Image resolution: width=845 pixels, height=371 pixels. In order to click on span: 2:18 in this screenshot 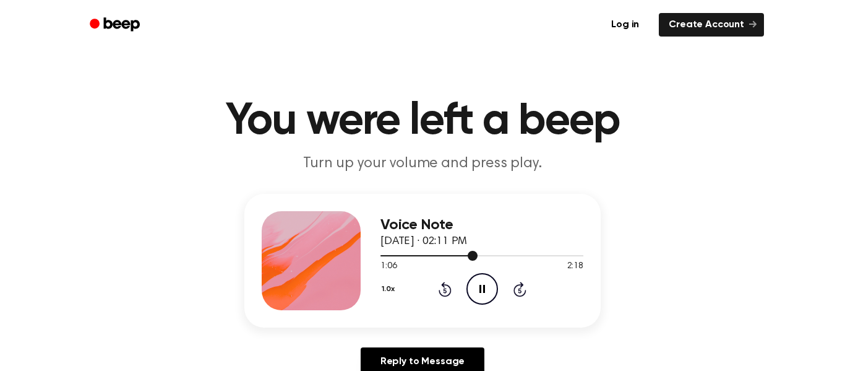, I will do `click(576, 266)`.